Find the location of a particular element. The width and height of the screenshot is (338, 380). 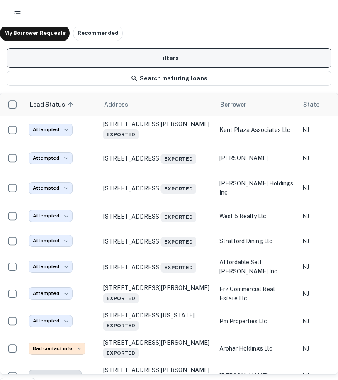

th: Borrower is located at coordinates (257, 105).